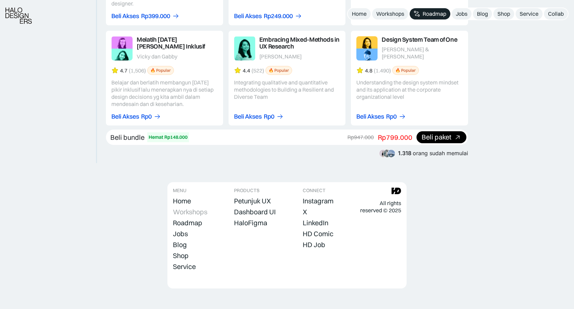  Describe the element at coordinates (305, 212) in the screenshot. I see `a: X` at that location.